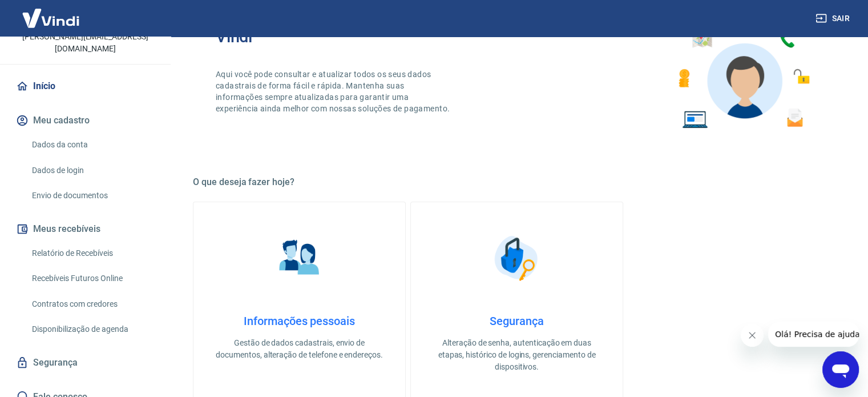  I want to click on a: Recebíveis Futuros Online, so click(92, 278).